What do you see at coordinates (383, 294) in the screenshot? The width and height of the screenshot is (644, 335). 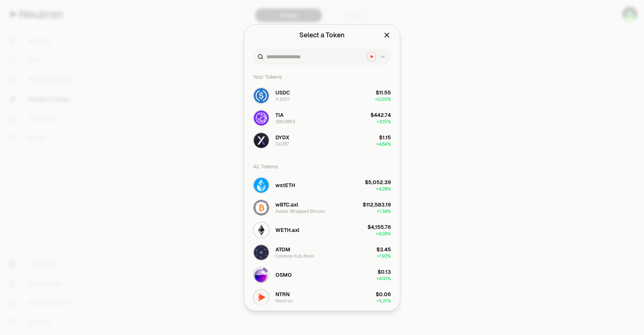 I see `div: $0.06` at bounding box center [383, 294].